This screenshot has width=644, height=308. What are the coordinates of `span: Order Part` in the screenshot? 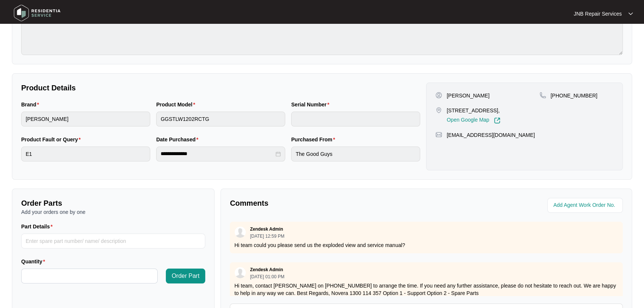 It's located at (186, 276).